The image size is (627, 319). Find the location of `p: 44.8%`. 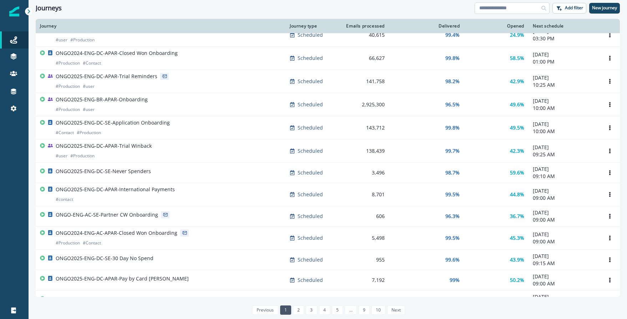

p: 44.8% is located at coordinates (517, 194).